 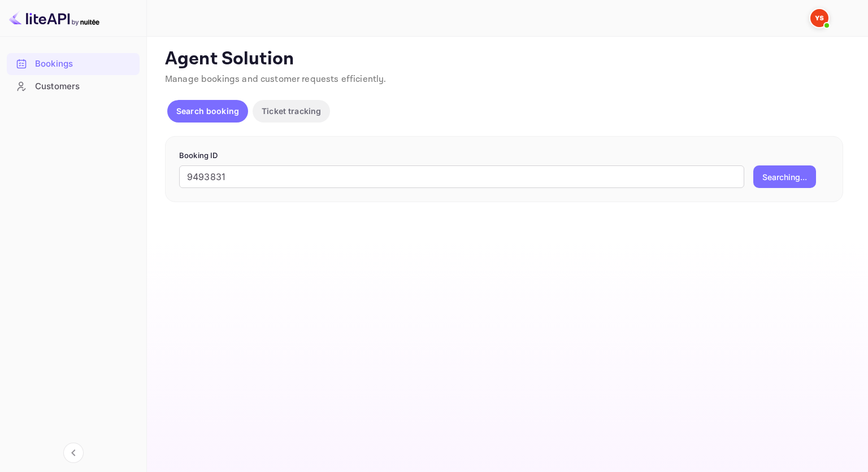 What do you see at coordinates (276, 79) in the screenshot?
I see `span: Manage bookings and customer requests efficiently.` at bounding box center [276, 79].